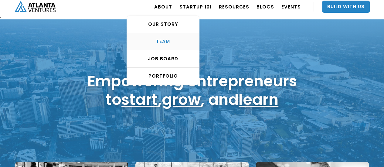 The image size is (384, 167). I want to click on h1: Empowering entrepreneurs to , , and, so click(192, 90).